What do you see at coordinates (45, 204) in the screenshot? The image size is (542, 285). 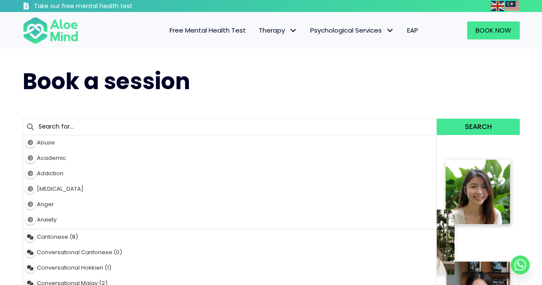 I see `span: Anger` at bounding box center [45, 204].